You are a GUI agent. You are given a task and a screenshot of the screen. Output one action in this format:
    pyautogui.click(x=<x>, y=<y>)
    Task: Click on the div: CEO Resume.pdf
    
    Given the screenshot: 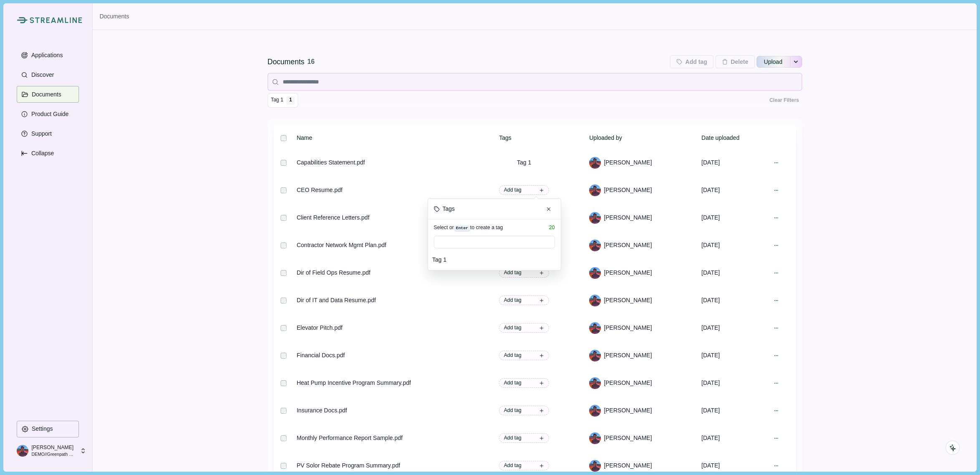 What is the action you would take?
    pyautogui.click(x=319, y=190)
    